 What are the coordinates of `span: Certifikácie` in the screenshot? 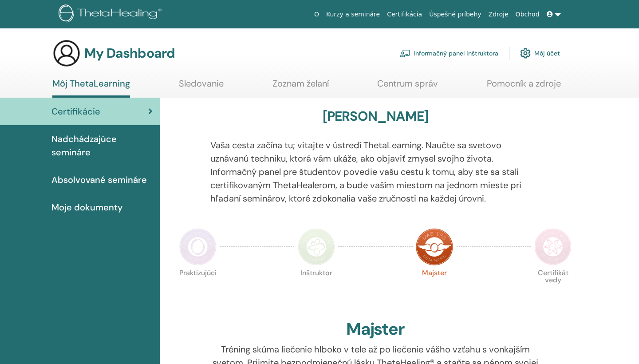 It's located at (76, 111).